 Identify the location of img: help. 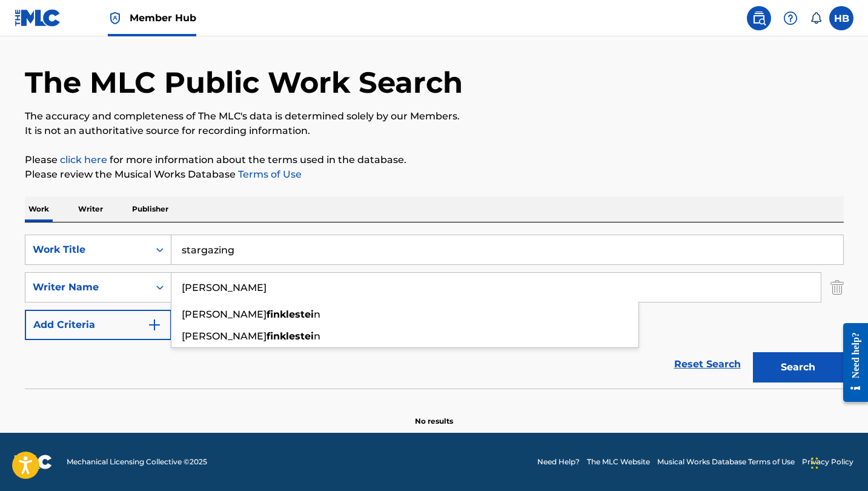
(790, 18).